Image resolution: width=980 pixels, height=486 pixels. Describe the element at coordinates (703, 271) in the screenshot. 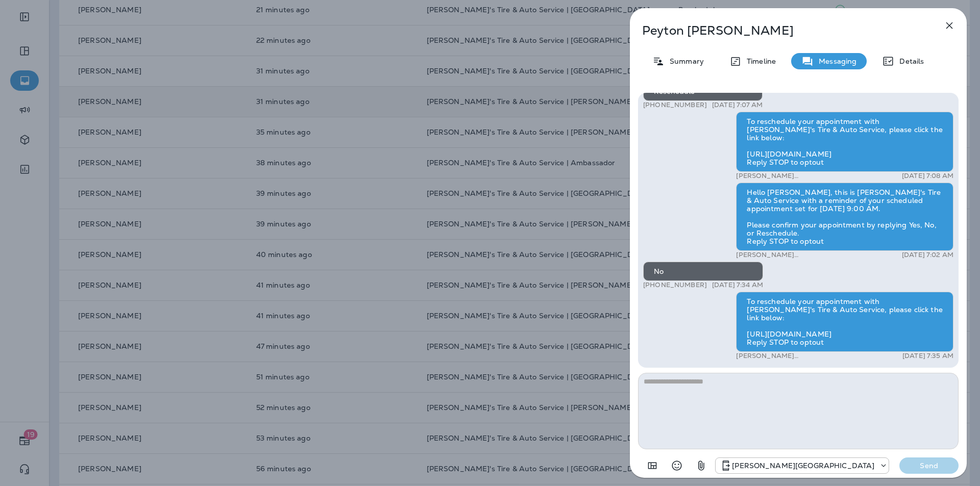

I see `div: No` at that location.